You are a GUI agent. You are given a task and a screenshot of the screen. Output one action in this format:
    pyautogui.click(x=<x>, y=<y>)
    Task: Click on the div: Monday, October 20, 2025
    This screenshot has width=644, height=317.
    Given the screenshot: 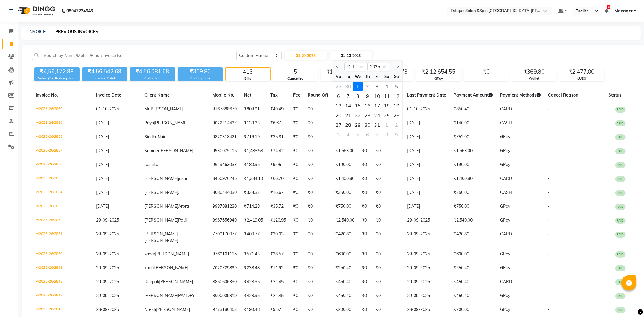 What is the action you would take?
    pyautogui.click(x=338, y=115)
    